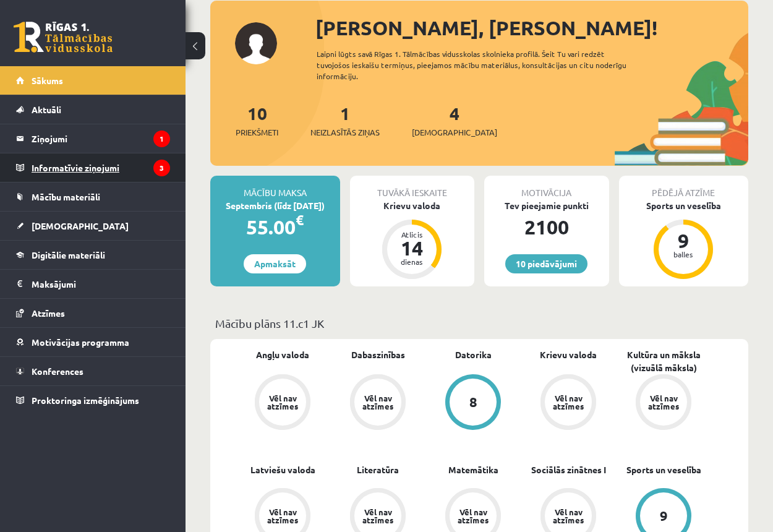  I want to click on a: Dabaszinības, so click(378, 355).